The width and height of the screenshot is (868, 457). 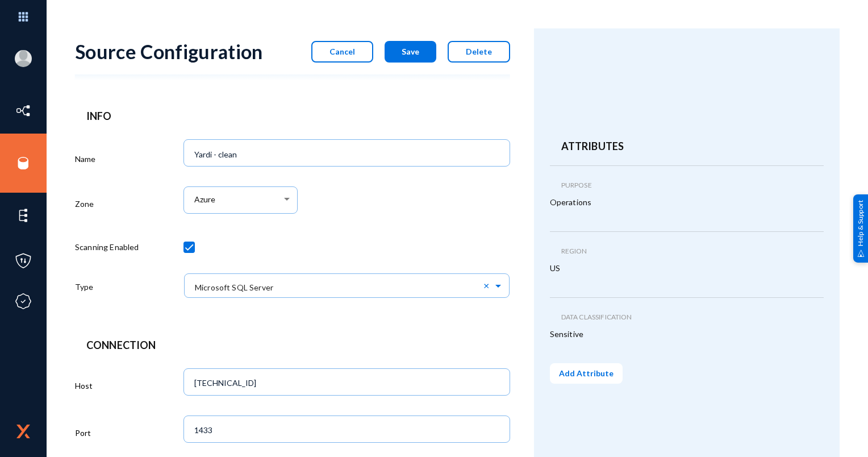 I want to click on button: Cancel, so click(x=342, y=52).